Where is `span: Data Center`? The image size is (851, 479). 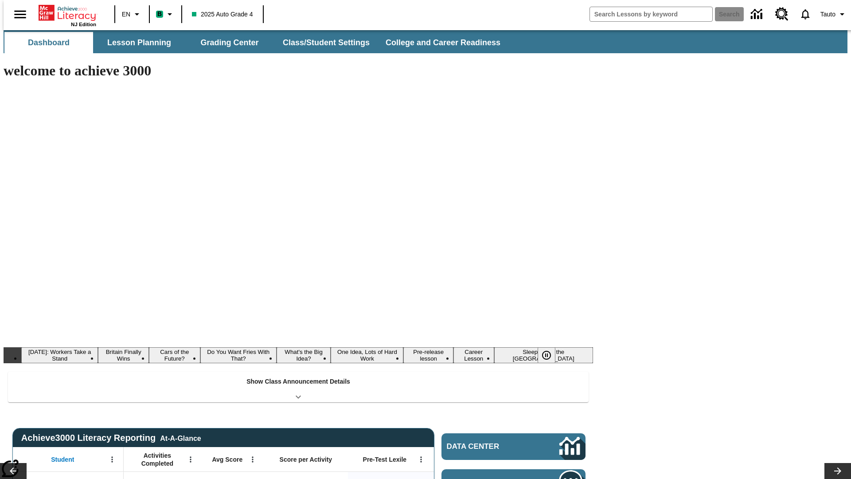 span: Data Center is located at coordinates (488, 447).